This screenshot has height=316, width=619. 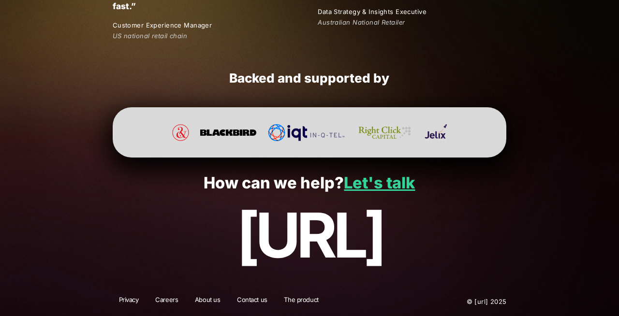 What do you see at coordinates (228, 133) in the screenshot?
I see `img: Blackbird Ventures Website` at bounding box center [228, 133].